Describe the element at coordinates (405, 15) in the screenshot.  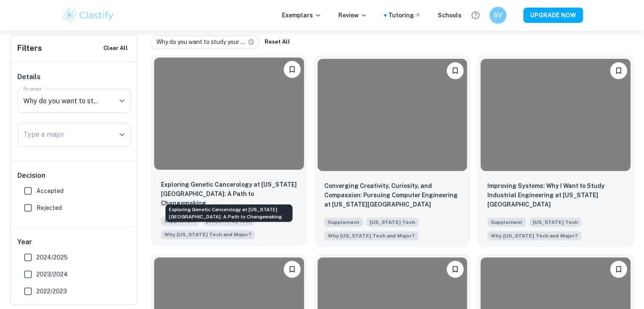
I see `a: Tutoring` at that location.